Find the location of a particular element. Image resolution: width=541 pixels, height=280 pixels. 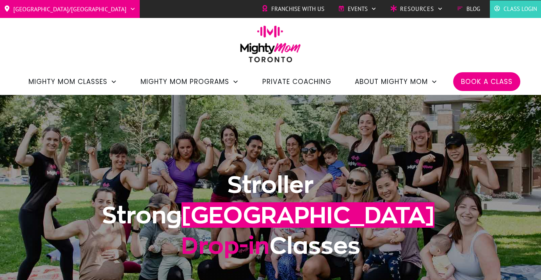

a: Private Coaching is located at coordinates (297, 82).